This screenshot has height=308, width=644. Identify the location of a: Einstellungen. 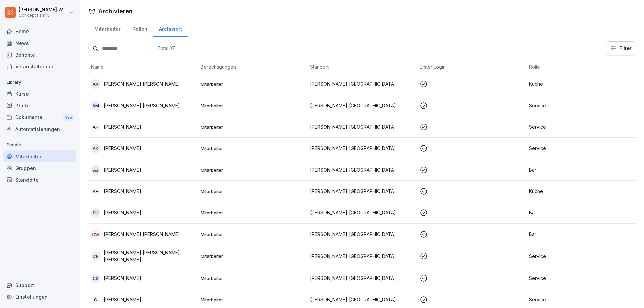
(40, 297).